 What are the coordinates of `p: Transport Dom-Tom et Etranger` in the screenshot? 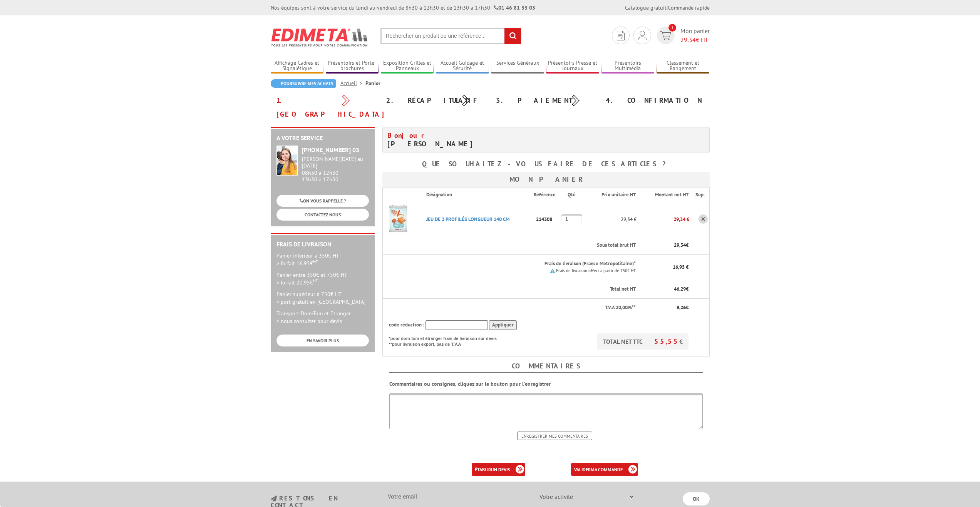 It's located at (323, 317).